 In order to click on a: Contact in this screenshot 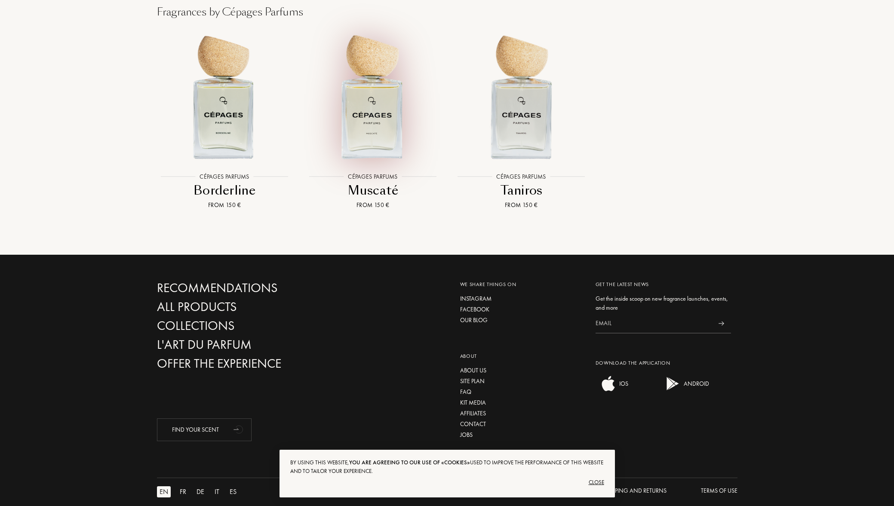, I will do `click(521, 424)`.